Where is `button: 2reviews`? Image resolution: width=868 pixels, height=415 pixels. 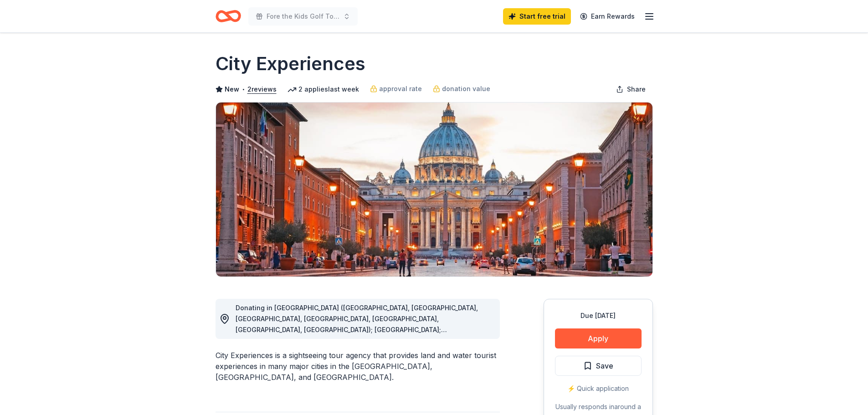
button: 2reviews is located at coordinates (262, 89).